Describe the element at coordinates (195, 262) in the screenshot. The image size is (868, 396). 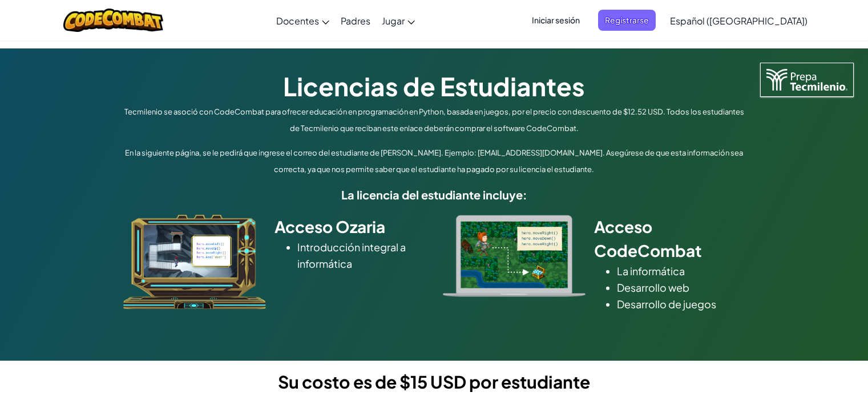
I see `img: ozaria_acodus.png` at that location.